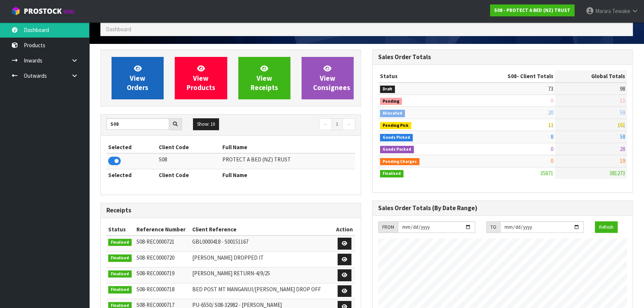 Image resolution: width=644 pixels, height=308 pixels. What do you see at coordinates (206, 124) in the screenshot?
I see `button: Show: 10` at bounding box center [206, 124].